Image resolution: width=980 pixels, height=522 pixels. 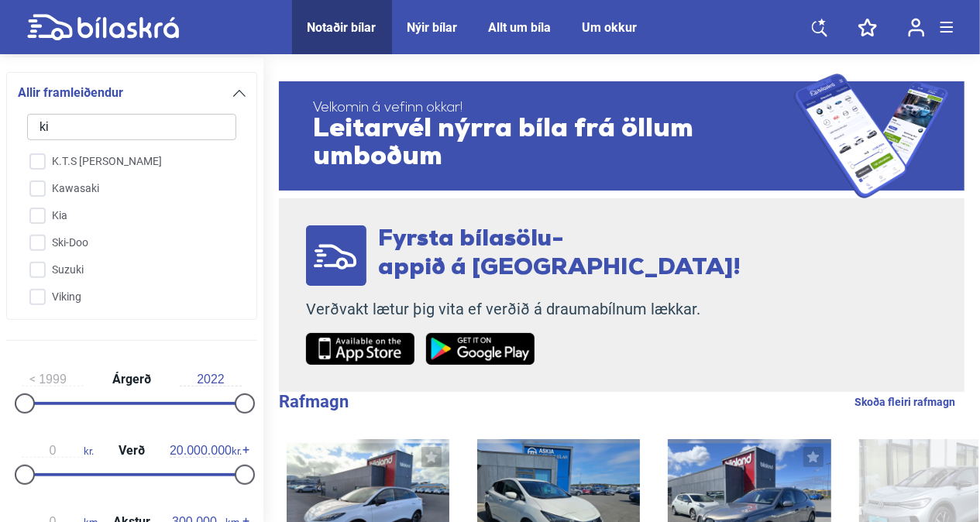 I want to click on a: Velkomin á vefinn okkar!Leitarvél nýrra bíla frá öllum umboðum, so click(x=621, y=135).